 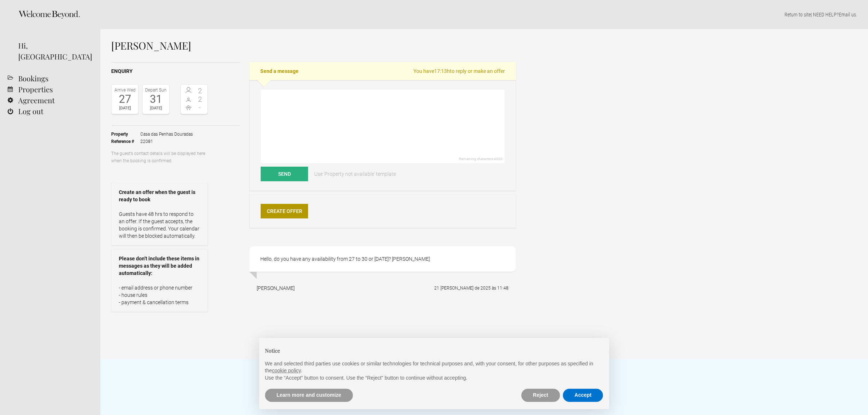 I want to click on strong: Please don’t include these items in messages as they will be added automatically:, so click(x=159, y=266).